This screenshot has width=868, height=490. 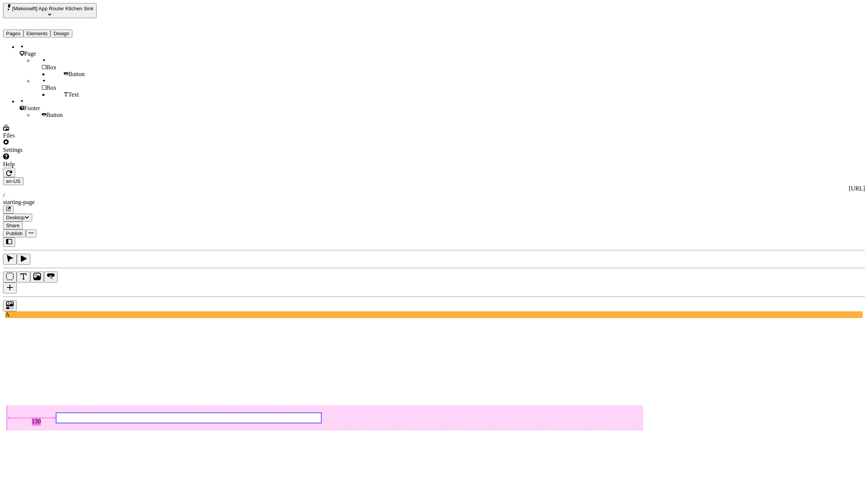 What do you see at coordinates (24, 277) in the screenshot?
I see `button: Text` at bounding box center [24, 277].